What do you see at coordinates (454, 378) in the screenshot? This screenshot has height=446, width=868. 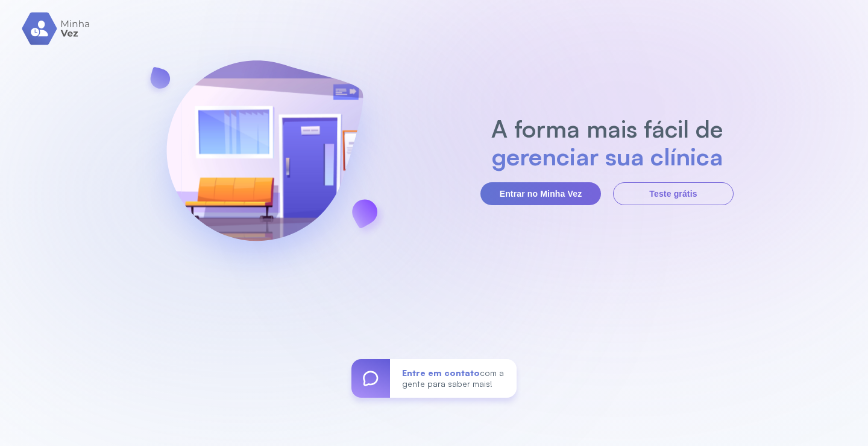 I see `div: com a gente para saber mais!` at bounding box center [454, 378].